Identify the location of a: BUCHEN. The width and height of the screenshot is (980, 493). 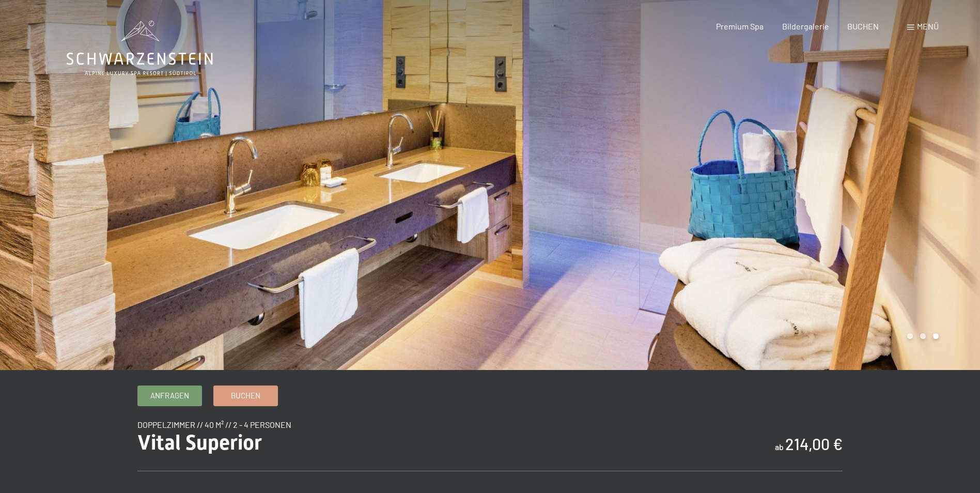
(863, 26).